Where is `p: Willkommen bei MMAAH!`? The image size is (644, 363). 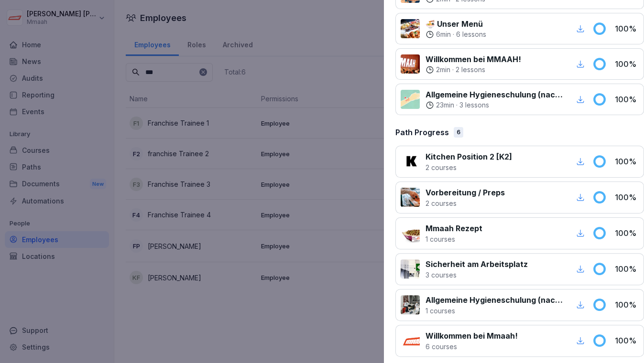
p: Willkommen bei MMAAH! is located at coordinates (473, 59).